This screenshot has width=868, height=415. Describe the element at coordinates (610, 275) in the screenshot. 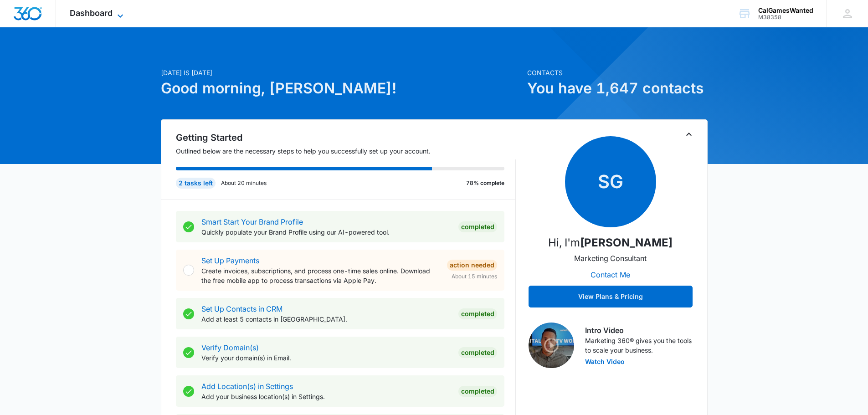

I see `button: Contact Me` at that location.